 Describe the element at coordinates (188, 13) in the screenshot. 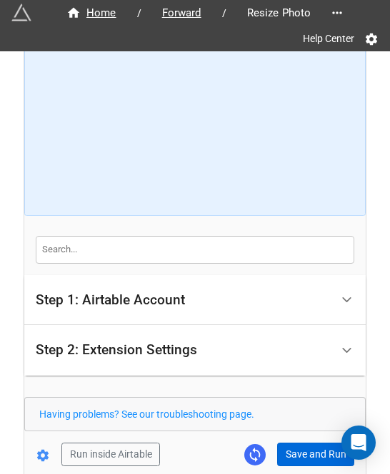

I see `nav: breadcrumb` at that location.